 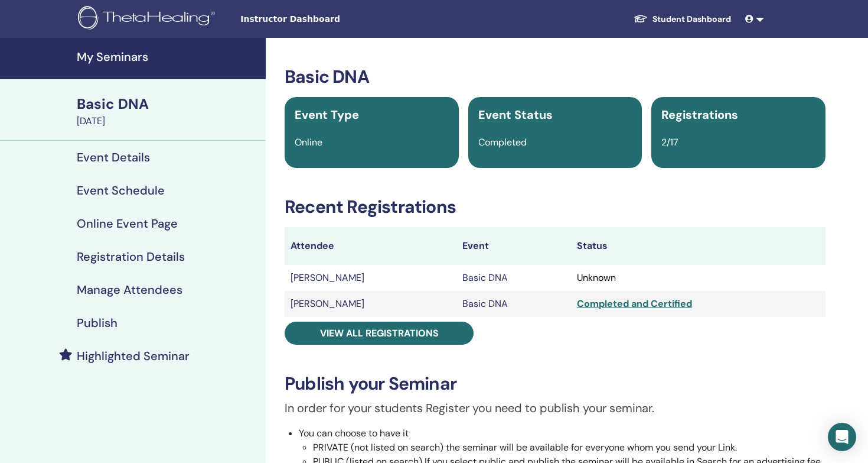 What do you see at coordinates (555, 384) in the screenshot?
I see `h3: Publish your Seminar` at bounding box center [555, 384].